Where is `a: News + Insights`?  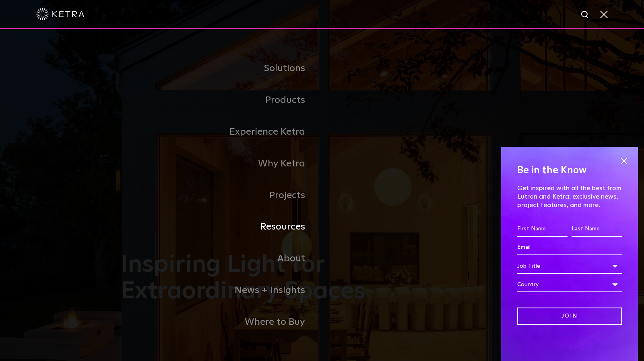
a: News + Insights is located at coordinates (221, 290).